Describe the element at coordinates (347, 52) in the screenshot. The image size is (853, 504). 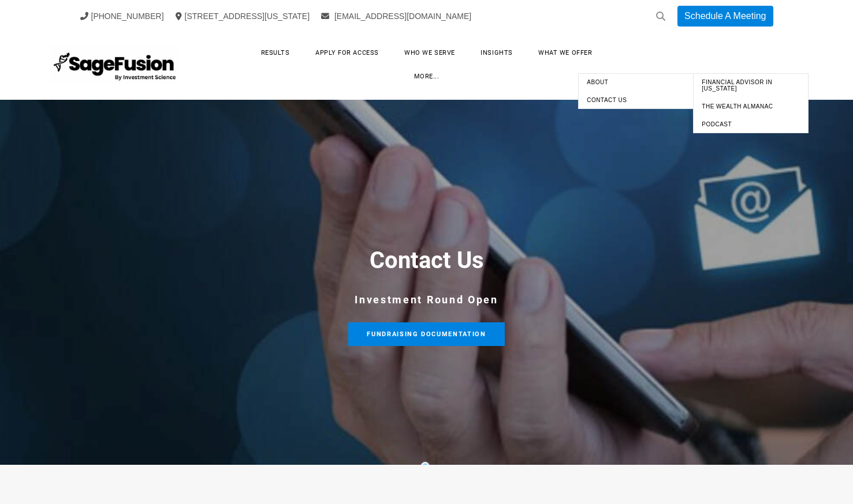
I see `a: Apply for Access` at that location.